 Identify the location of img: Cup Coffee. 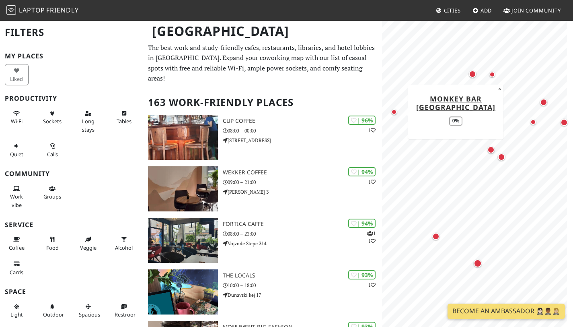
(183, 137).